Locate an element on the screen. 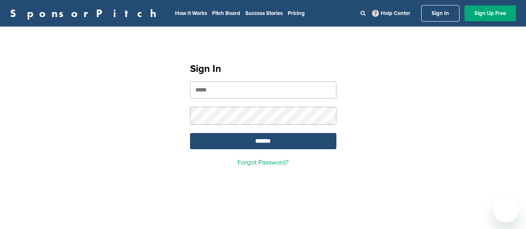 This screenshot has width=526, height=229. a: Help Center is located at coordinates (391, 13).